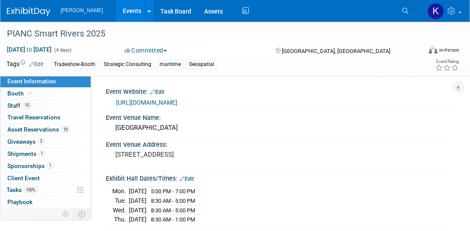  What do you see at coordinates (39, 129) in the screenshot?
I see `span: Asset Reservations` at bounding box center [39, 129].